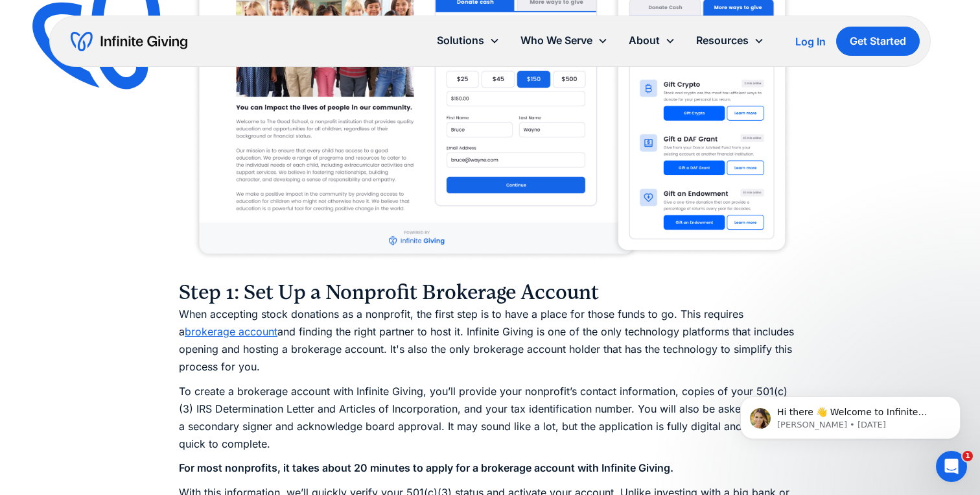 This screenshot has height=495, width=980. Describe the element at coordinates (810, 41) in the screenshot. I see `a: Log In` at that location.